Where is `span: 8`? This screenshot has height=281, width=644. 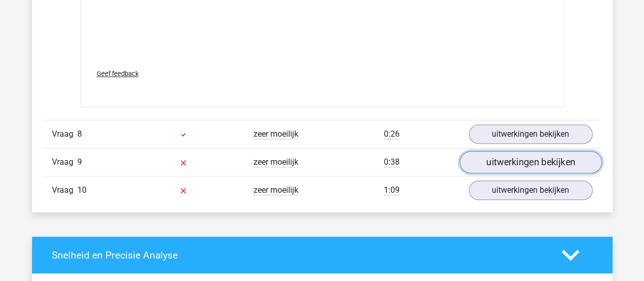 span: 8 is located at coordinates (79, 134).